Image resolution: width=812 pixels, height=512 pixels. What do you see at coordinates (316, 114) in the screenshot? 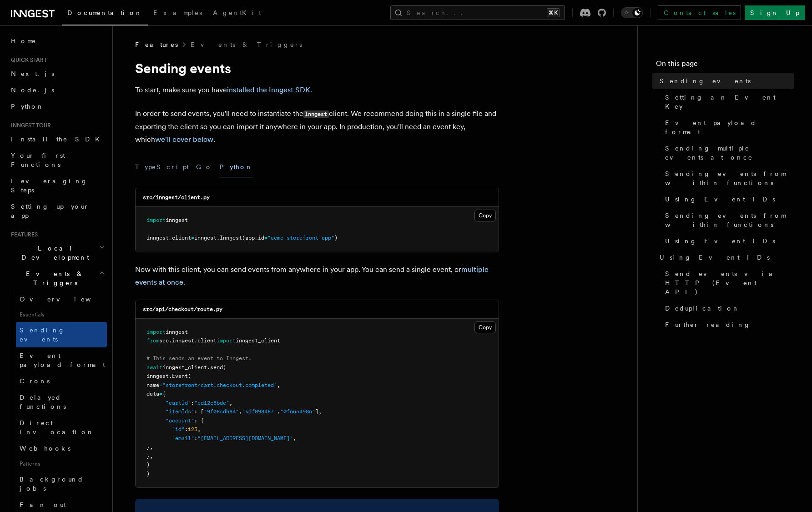
I see `code: Inngest` at bounding box center [316, 114].